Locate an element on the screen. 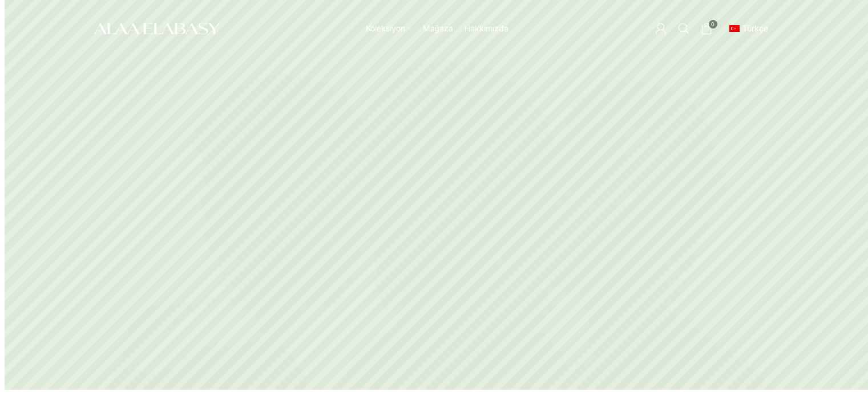  div: İkincil navigasyon is located at coordinates (750, 29).